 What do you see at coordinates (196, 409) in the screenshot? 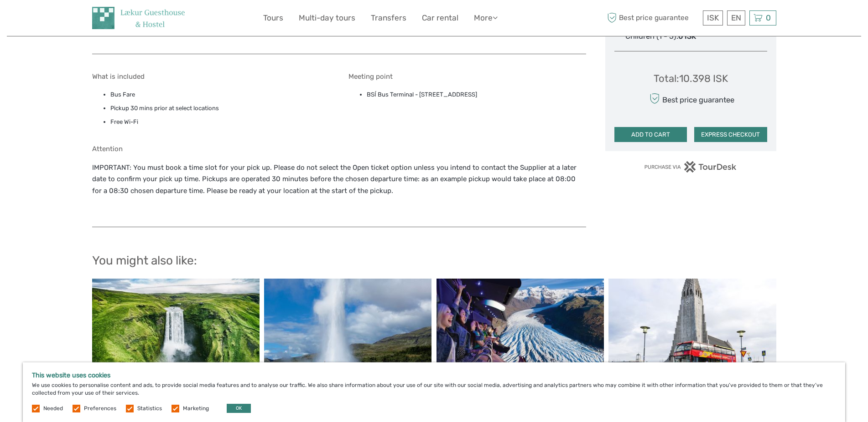
I see `label: Marketing` at bounding box center [196, 409].